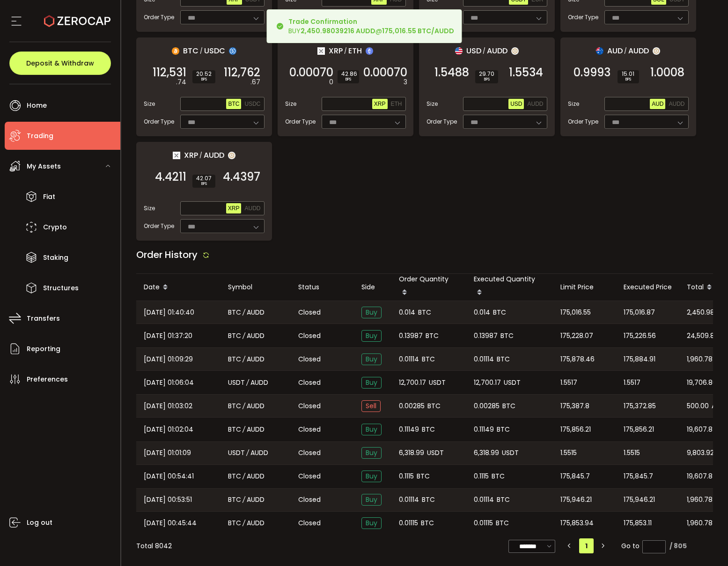  What do you see at coordinates (639, 359) in the screenshot?
I see `span: 175,884.91` at bounding box center [639, 359].